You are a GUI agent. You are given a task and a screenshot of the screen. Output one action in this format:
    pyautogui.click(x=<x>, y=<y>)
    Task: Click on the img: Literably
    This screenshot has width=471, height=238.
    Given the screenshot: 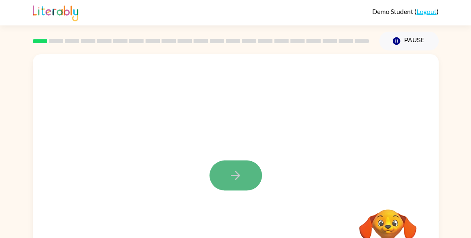 What is the action you would take?
    pyautogui.click(x=55, y=12)
    